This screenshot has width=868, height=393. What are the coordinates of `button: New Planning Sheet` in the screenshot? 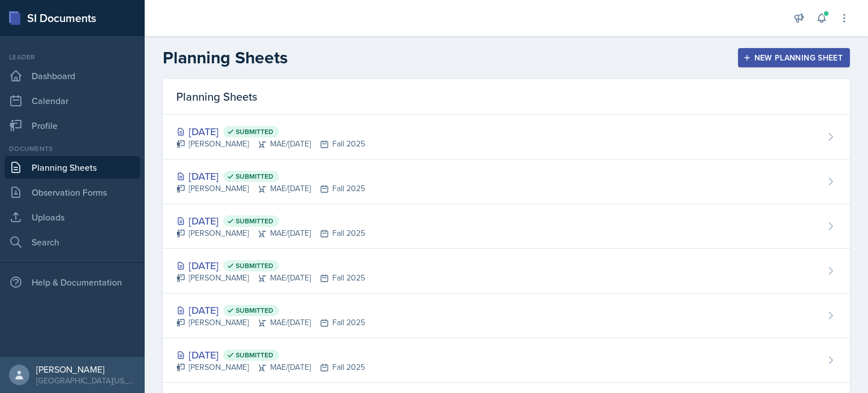 It's located at (795, 58).